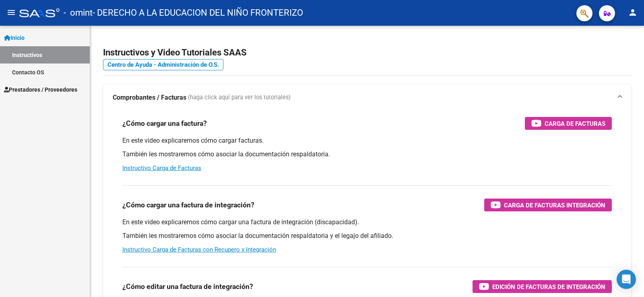 Image resolution: width=644 pixels, height=297 pixels. I want to click on span: - omint, so click(78, 13).